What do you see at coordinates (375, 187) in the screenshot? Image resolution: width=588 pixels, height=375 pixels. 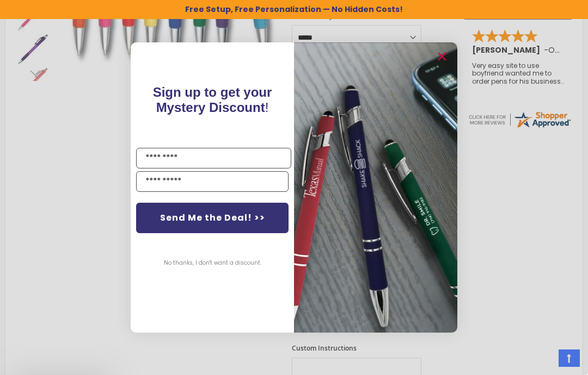 I see `img: pop-up-image` at bounding box center [375, 187].